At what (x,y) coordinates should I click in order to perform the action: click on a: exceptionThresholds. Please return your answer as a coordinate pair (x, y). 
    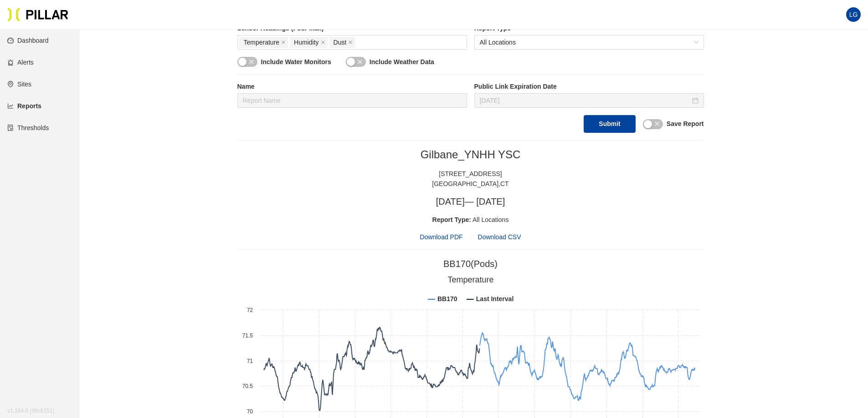
    Looking at the image, I should click on (28, 128).